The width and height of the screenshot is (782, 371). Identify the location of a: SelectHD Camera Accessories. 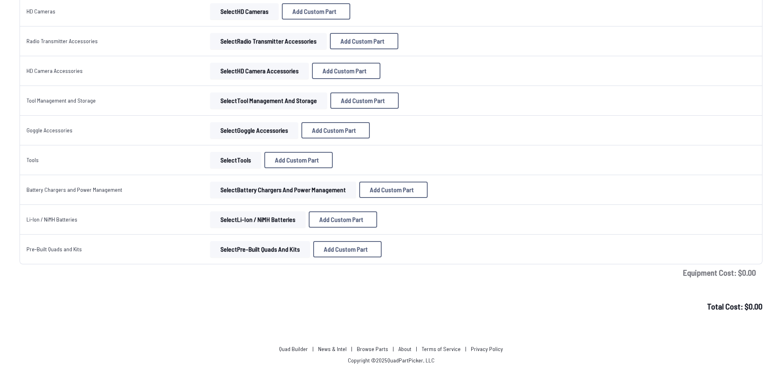
(260, 71).